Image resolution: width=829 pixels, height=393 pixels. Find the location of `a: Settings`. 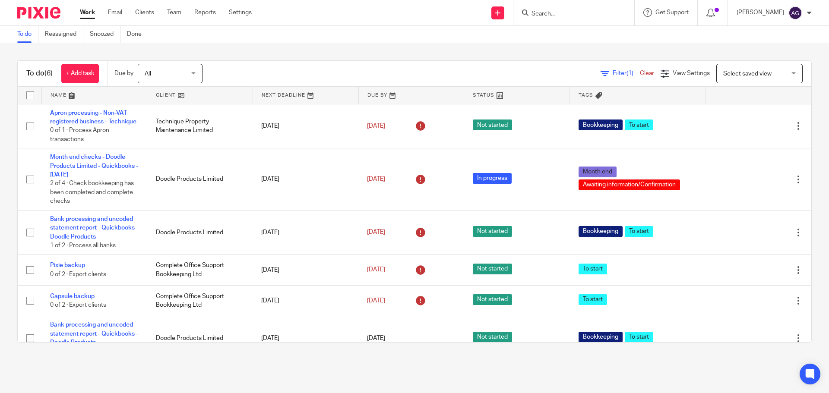

a: Settings is located at coordinates (240, 13).